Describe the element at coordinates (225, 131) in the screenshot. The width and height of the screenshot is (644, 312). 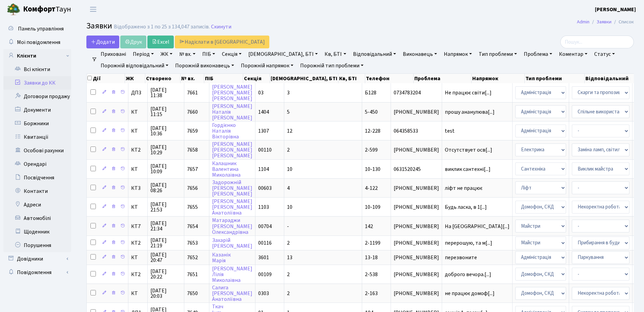
I see `a: ГордієнкоНаталіяВікторівна` at that location.